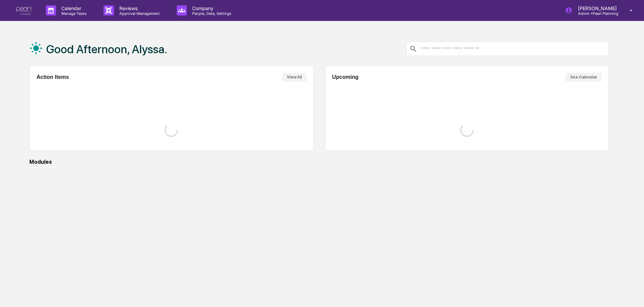 The width and height of the screenshot is (644, 307). What do you see at coordinates (211, 8) in the screenshot?
I see `p: Company` at bounding box center [211, 8].